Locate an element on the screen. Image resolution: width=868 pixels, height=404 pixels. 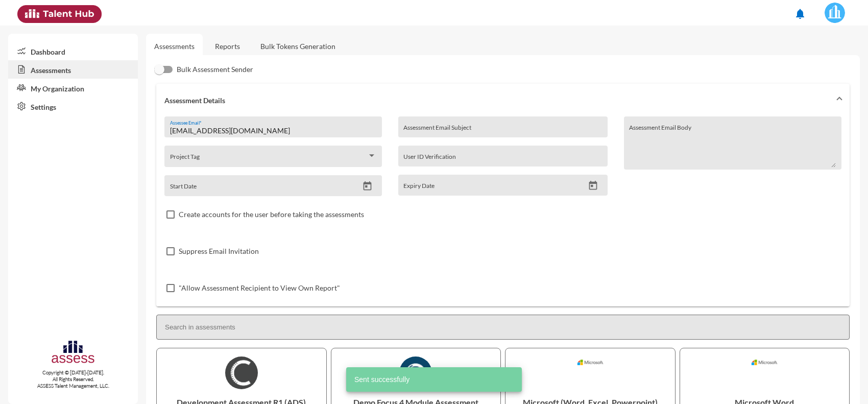
span: Sent successfully is located at coordinates (382, 379).